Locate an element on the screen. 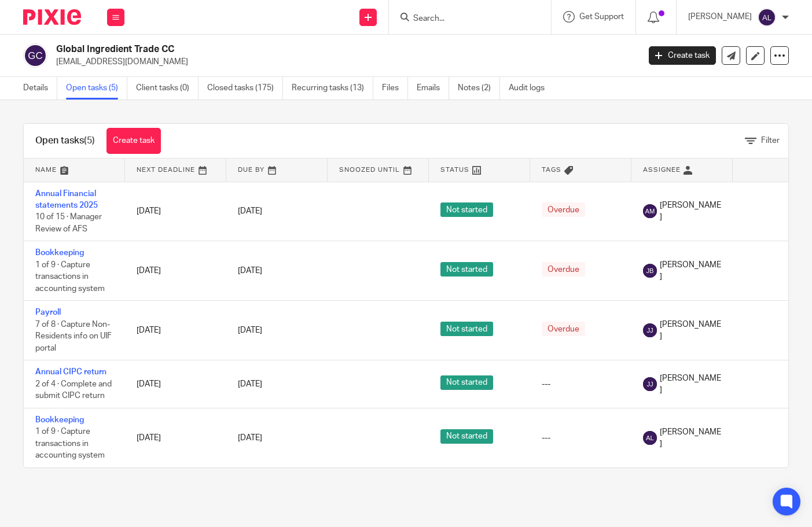 The height and width of the screenshot is (527, 812). span: Get Support is located at coordinates (601, 17).